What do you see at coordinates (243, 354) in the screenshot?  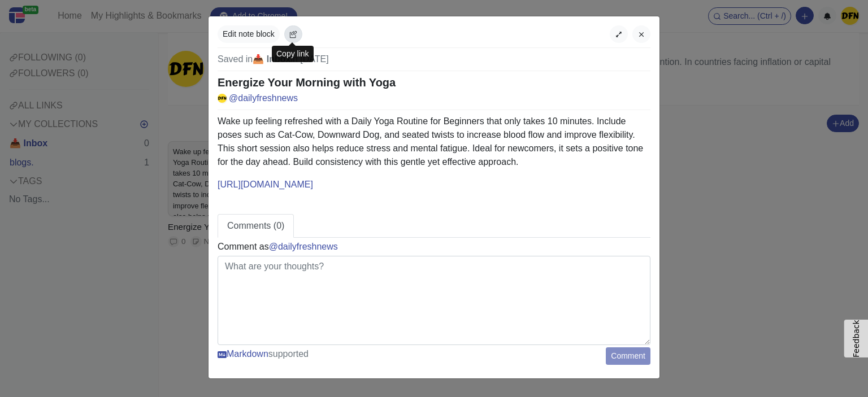 I see `a: Markdown` at bounding box center [243, 354].